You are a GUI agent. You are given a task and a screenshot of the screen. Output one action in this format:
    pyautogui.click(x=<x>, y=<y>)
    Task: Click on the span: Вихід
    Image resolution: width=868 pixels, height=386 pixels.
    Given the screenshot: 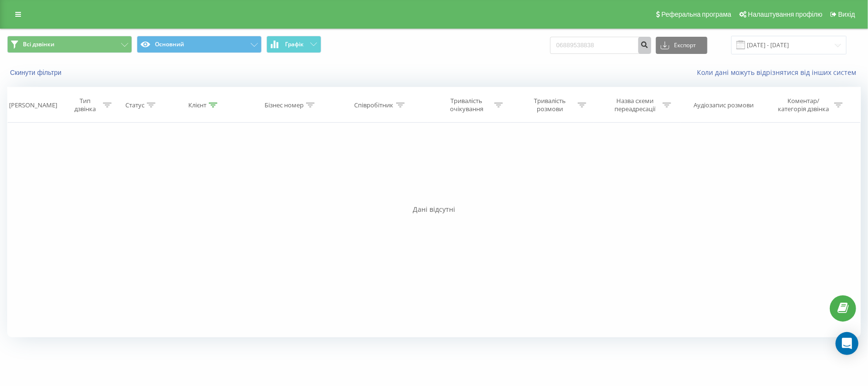 What is the action you would take?
    pyautogui.click(x=847, y=14)
    